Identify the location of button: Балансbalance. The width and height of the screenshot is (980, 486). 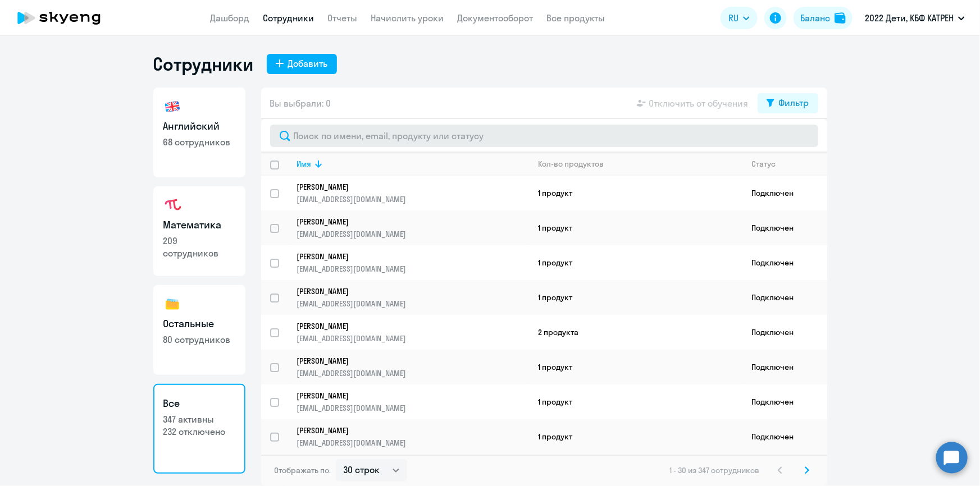
(823, 18).